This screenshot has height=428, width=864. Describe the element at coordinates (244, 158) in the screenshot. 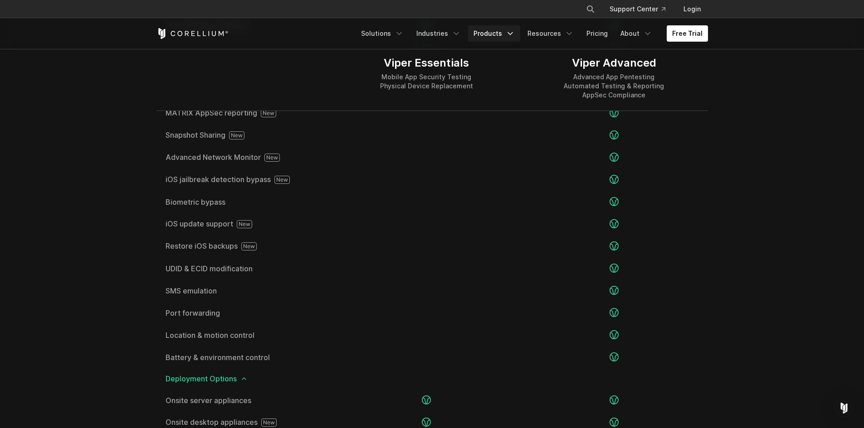

I see `span: Advanced Network Monitor` at that location.